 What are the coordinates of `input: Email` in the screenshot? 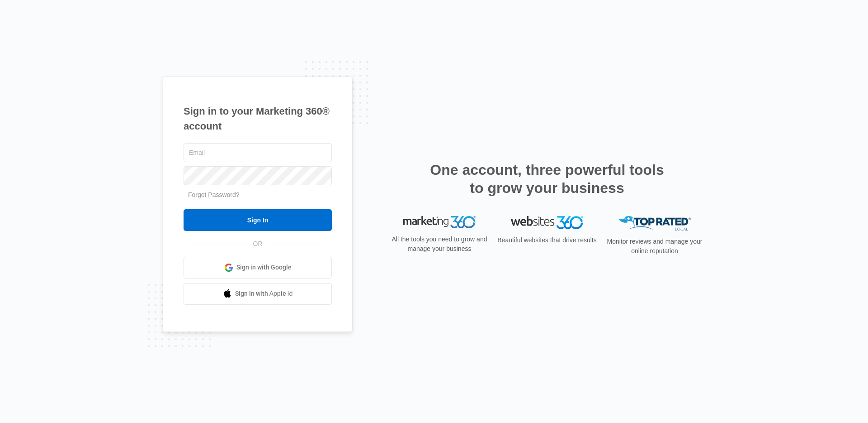 It's located at (258, 153).